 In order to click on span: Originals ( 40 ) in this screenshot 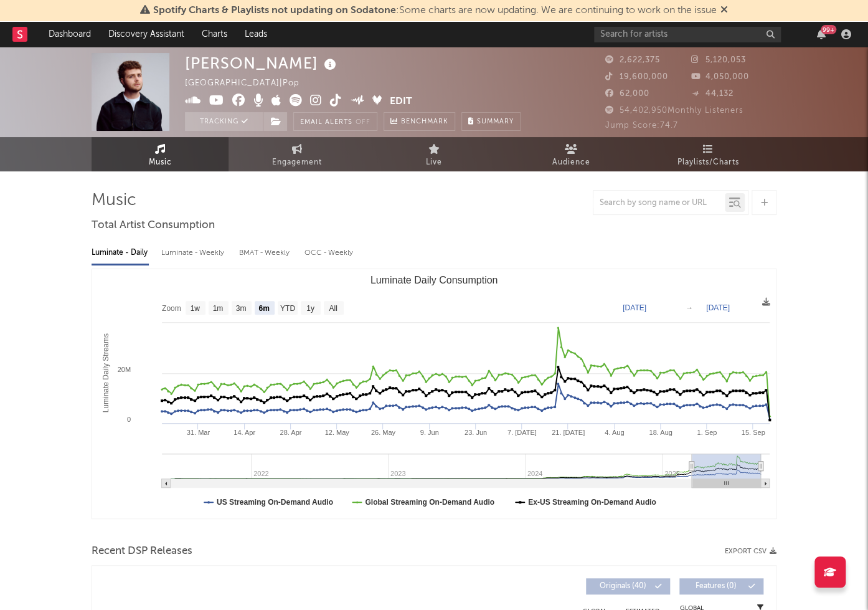, I will do `click(622, 586)`.